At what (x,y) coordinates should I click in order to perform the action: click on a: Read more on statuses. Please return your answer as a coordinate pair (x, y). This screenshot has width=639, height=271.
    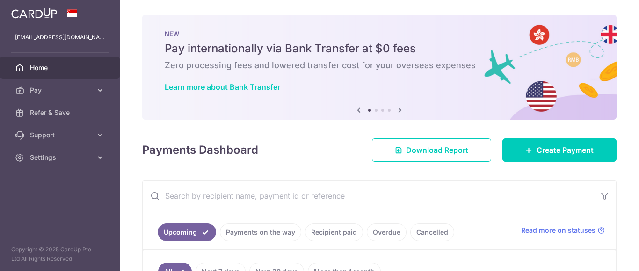
    Looking at the image, I should click on (563, 231).